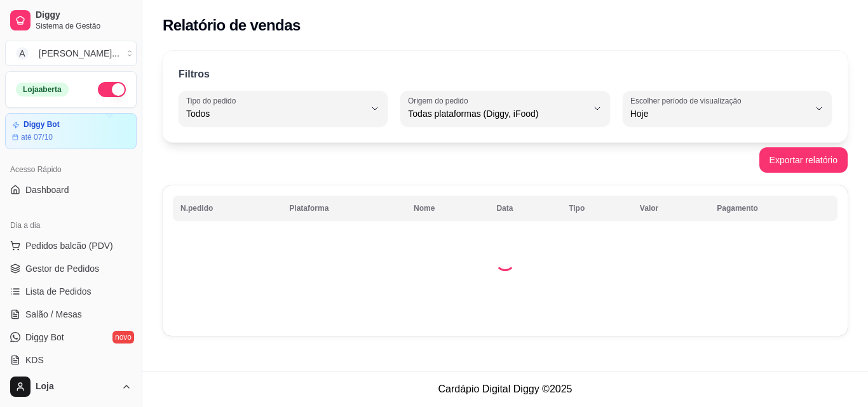 The image size is (868, 407). Describe the element at coordinates (213, 100) in the screenshot. I see `label: Tipo do pedido` at that location.